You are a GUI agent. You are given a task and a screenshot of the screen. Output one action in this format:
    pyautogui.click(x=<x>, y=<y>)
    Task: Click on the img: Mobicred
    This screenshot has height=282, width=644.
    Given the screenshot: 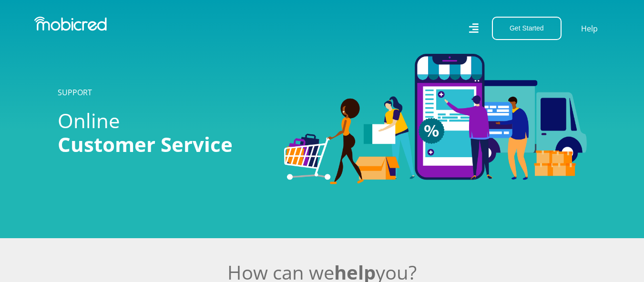 What is the action you would take?
    pyautogui.click(x=71, y=24)
    